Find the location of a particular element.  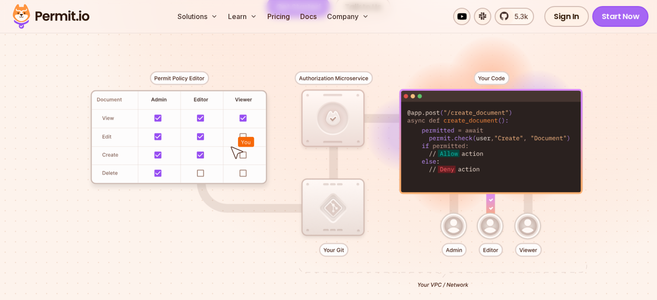

span: 5.3k is located at coordinates (519, 16).